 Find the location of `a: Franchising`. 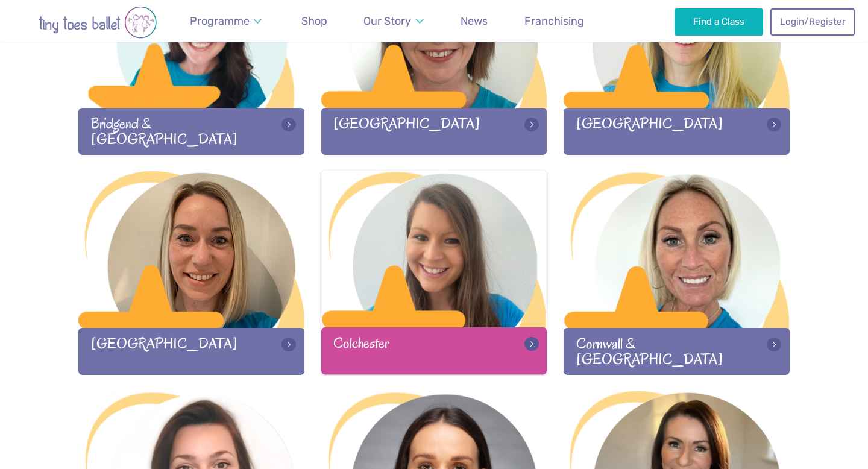

a: Franchising is located at coordinates (554, 21).